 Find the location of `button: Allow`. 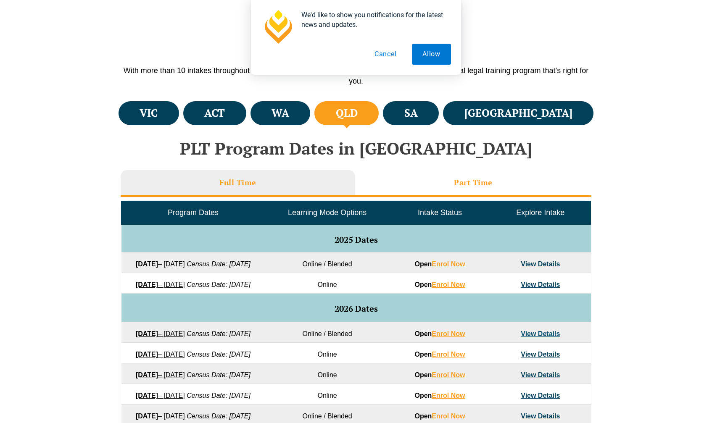

button: Allow is located at coordinates (431, 54).